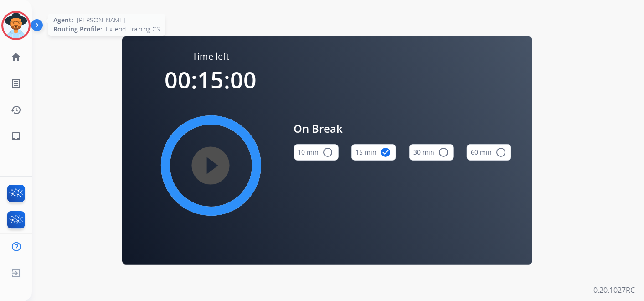  I want to click on mat-icon: home, so click(16, 57).